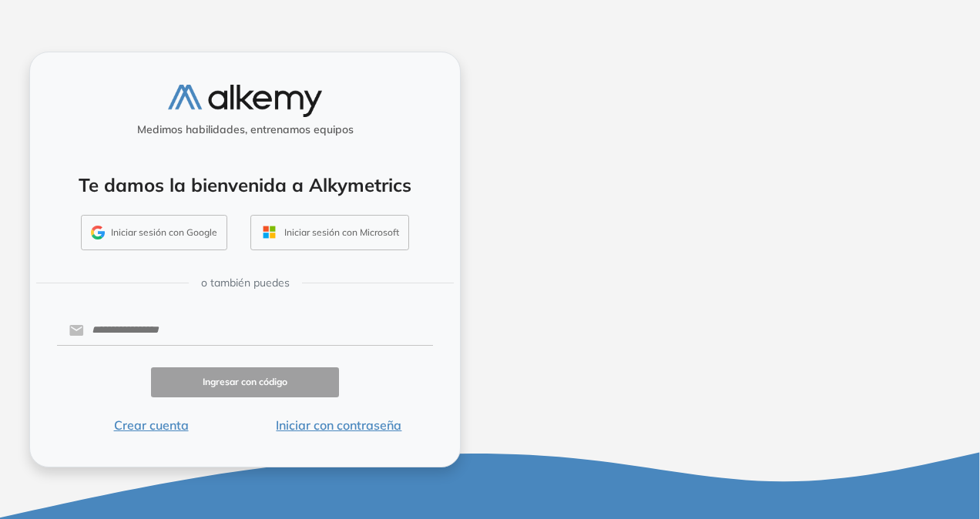  Describe the element at coordinates (339, 425) in the screenshot. I see `button: Iniciar con contraseña` at that location.